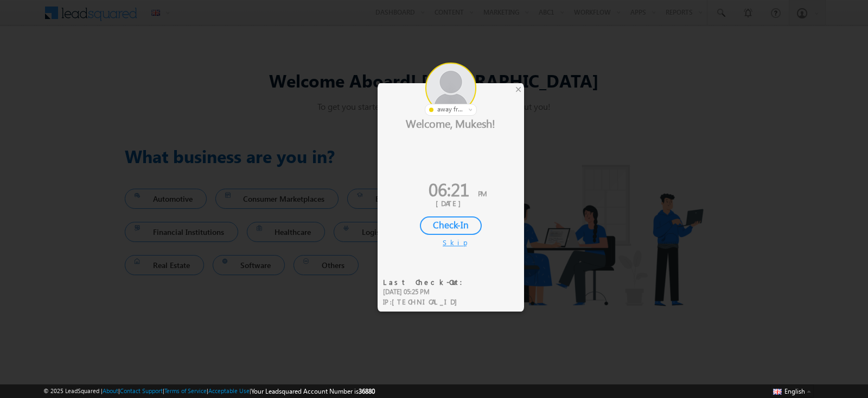  What do you see at coordinates (426, 301) in the screenshot?
I see `div: IP :` at bounding box center [426, 301].